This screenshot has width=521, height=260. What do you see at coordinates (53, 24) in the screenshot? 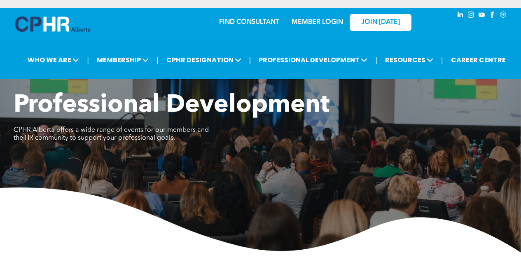
I see `img: A blue and white logo for cp alberta` at bounding box center [53, 24].